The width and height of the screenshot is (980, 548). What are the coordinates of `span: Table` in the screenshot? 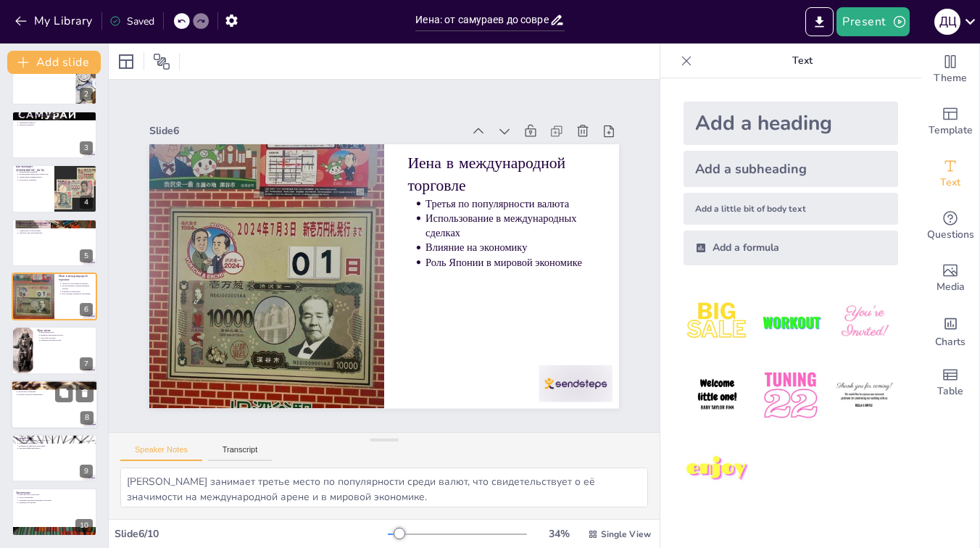 It's located at (950, 392).